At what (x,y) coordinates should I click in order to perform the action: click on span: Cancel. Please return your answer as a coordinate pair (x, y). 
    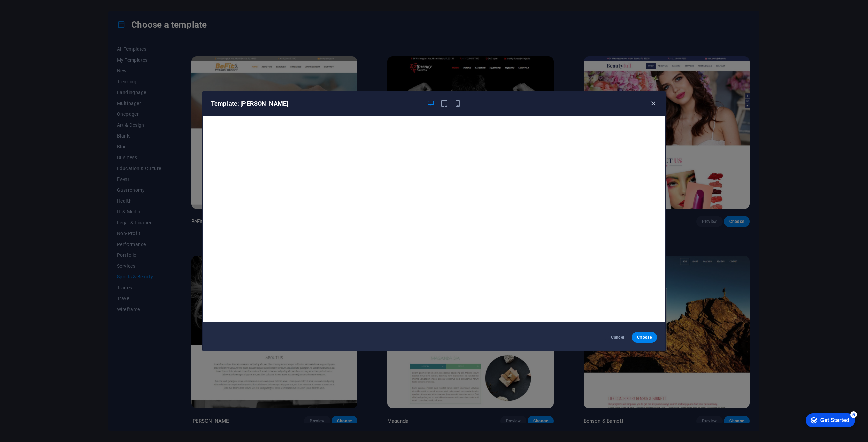
    Looking at the image, I should click on (618, 338).